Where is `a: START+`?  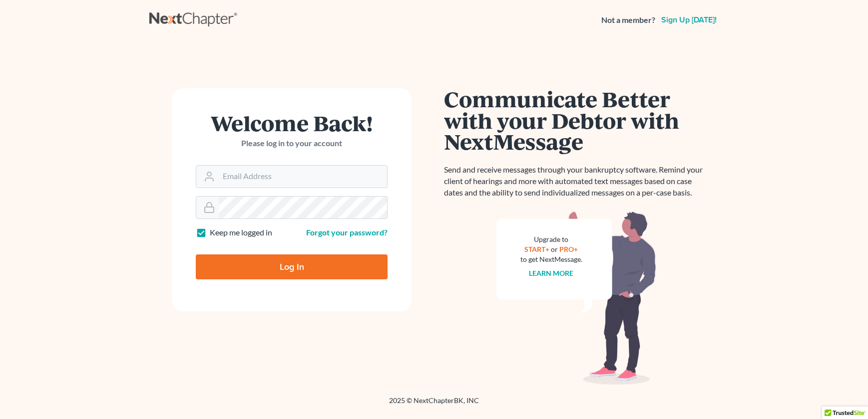 a: START+ is located at coordinates (537, 249).